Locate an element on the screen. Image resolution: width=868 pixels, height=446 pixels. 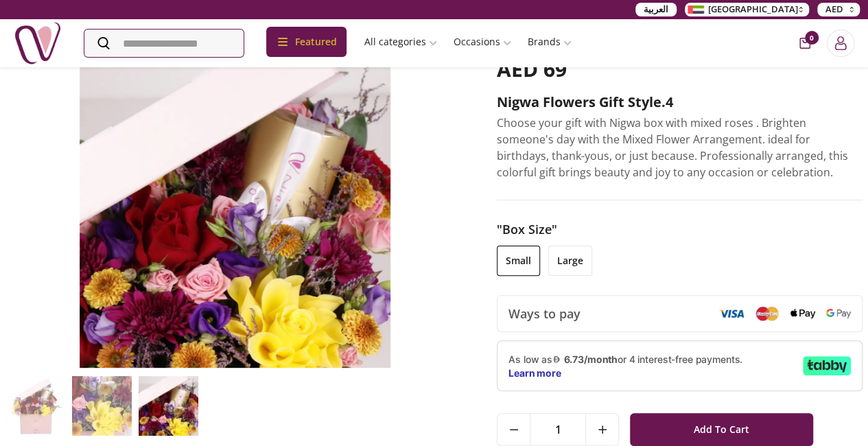
img: Arabic_dztd3n.png is located at coordinates (696, 10).